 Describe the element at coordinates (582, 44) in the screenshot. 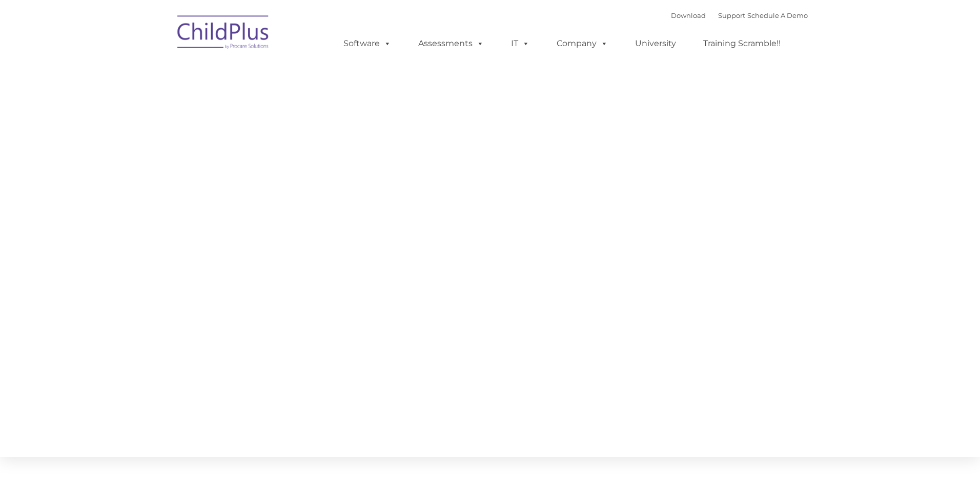

I see `a: Company` at that location.